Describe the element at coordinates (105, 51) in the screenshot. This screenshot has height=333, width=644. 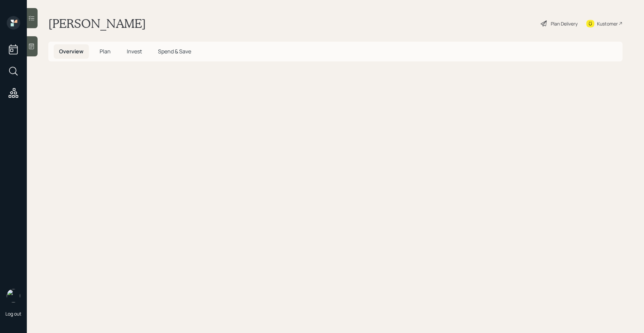
I see `span: Plan` at that location.